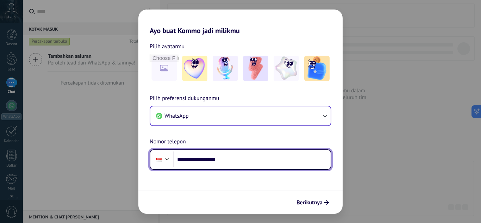 Image resolution: width=481 pixels, height=223 pixels. Describe the element at coordinates (317, 68) in the screenshot. I see `img: -5.jpeg` at that location.